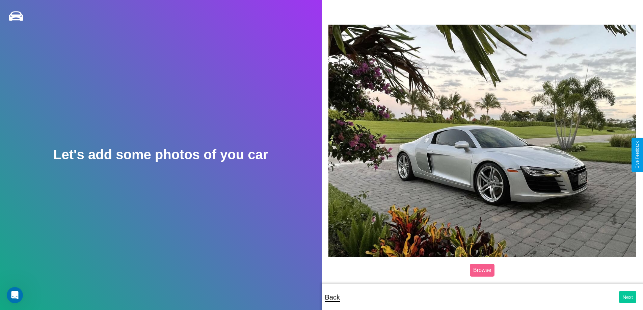  I want to click on div: Give Feedback, so click(637, 155).